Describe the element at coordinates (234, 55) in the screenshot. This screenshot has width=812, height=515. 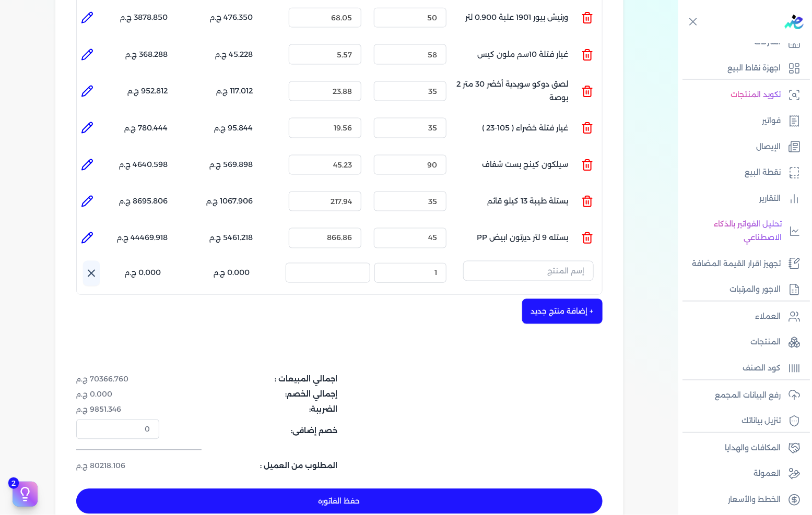
I see `p: 45.228 ج.م` at that location.